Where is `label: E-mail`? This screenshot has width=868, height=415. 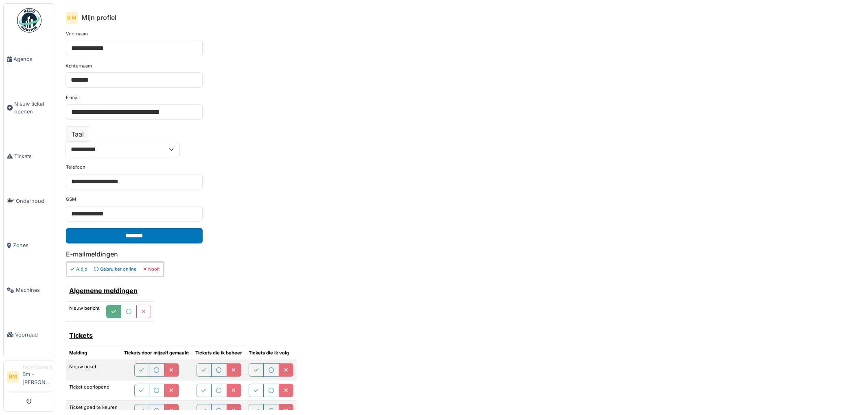 label: E-mail is located at coordinates (73, 97).